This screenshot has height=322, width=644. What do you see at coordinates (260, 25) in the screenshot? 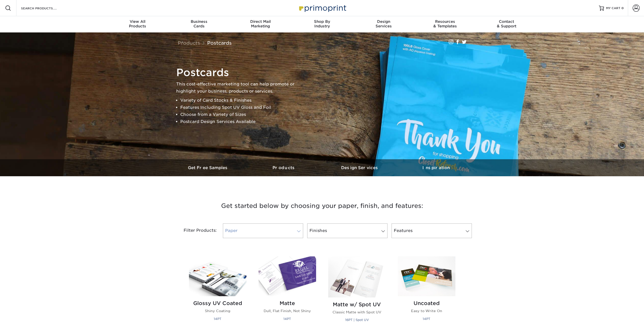
I see `a: Direct MailMarketing` at bounding box center [260, 25].